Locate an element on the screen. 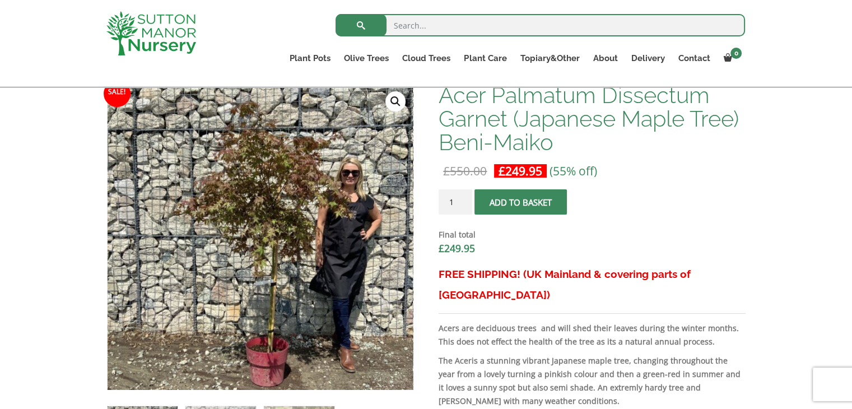  input: Search... is located at coordinates (540, 25).